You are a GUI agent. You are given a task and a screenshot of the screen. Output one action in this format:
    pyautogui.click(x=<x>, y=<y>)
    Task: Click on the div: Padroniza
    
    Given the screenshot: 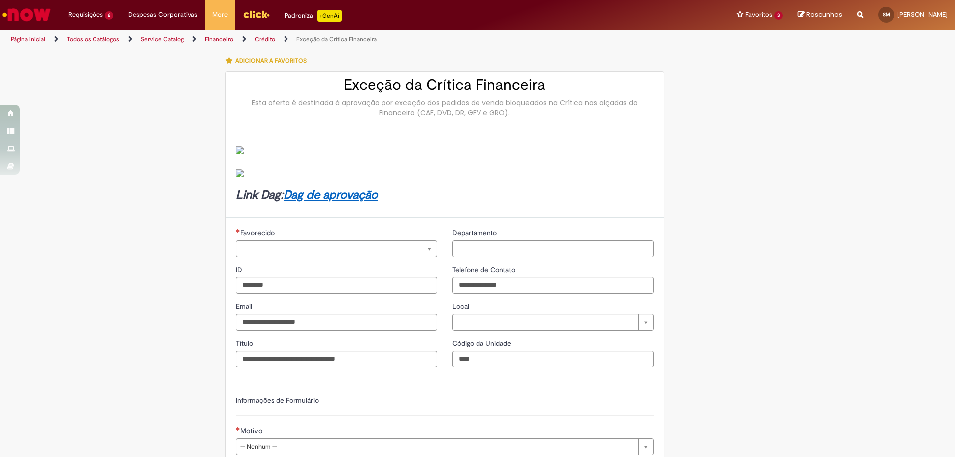 What is the action you would take?
    pyautogui.click(x=313, y=16)
    